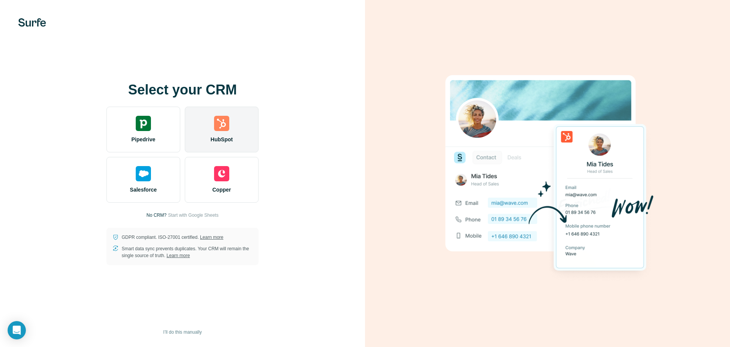 This screenshot has height=347, width=730. Describe the element at coordinates (222, 173) in the screenshot. I see `img: copper's logo` at that location.